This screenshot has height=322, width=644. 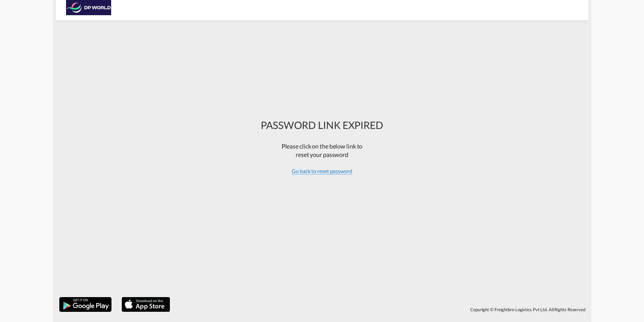 I want to click on span: reset your password, so click(x=322, y=154).